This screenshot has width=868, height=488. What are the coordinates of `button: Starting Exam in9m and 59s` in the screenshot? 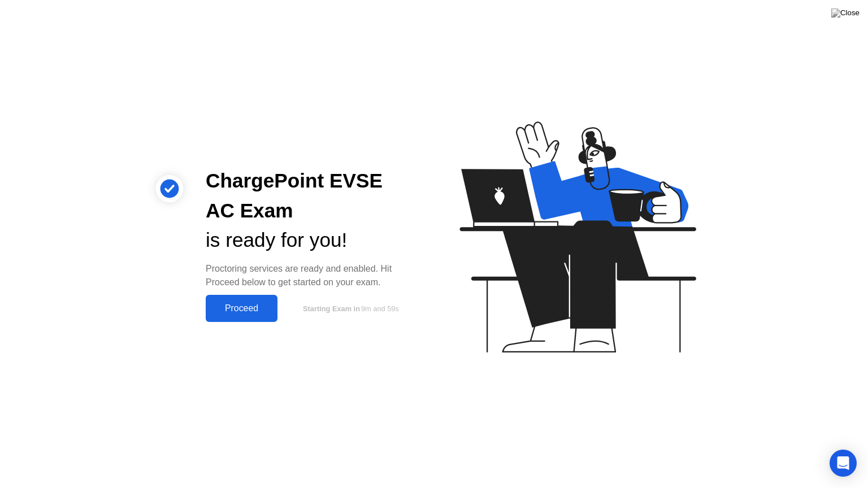 It's located at (349, 308).